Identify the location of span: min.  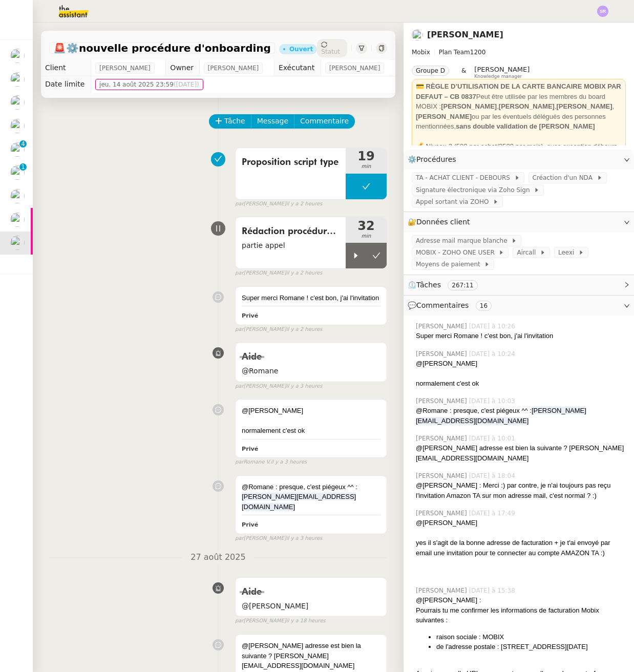
(366, 166).